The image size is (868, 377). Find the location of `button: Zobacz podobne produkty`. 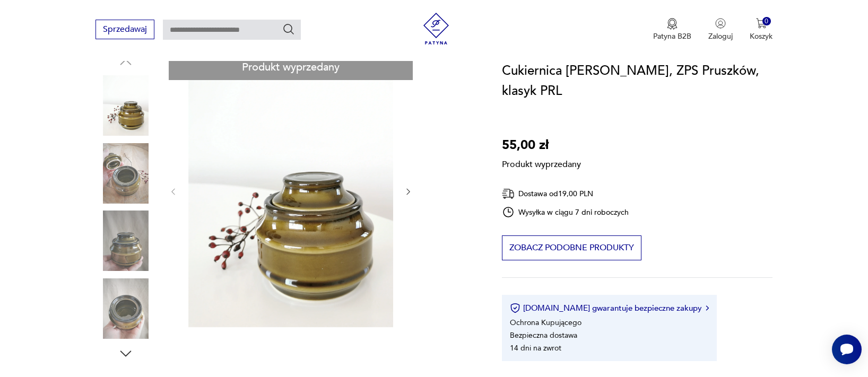

button: Zobacz podobne produkty is located at coordinates (571, 248).